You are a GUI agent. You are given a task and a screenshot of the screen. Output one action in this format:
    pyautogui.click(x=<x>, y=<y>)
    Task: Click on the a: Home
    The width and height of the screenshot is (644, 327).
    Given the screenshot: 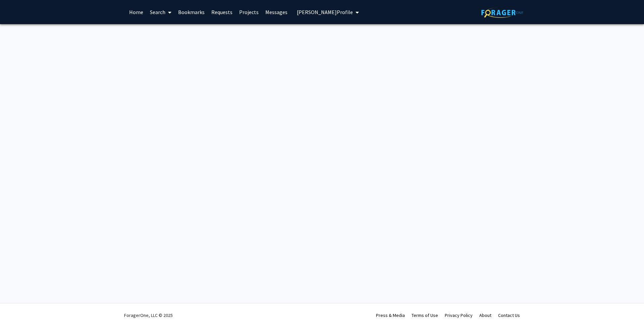 What is the action you would take?
    pyautogui.click(x=136, y=12)
    